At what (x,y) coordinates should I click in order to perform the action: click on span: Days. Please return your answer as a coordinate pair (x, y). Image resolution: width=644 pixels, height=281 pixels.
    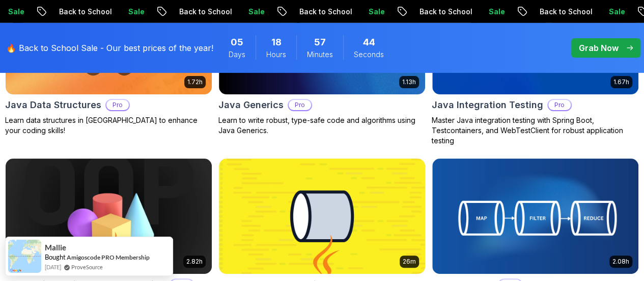
    Looking at the image, I should click on (237, 55).